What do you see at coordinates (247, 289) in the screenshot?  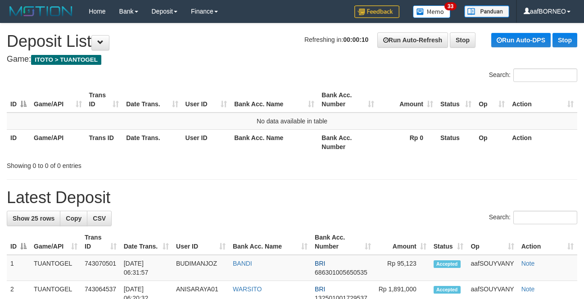 I see `a: WARSITO` at bounding box center [247, 289].